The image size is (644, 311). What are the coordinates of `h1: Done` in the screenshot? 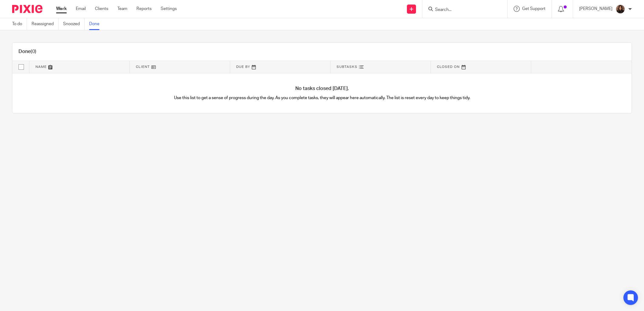 It's located at (27, 51).